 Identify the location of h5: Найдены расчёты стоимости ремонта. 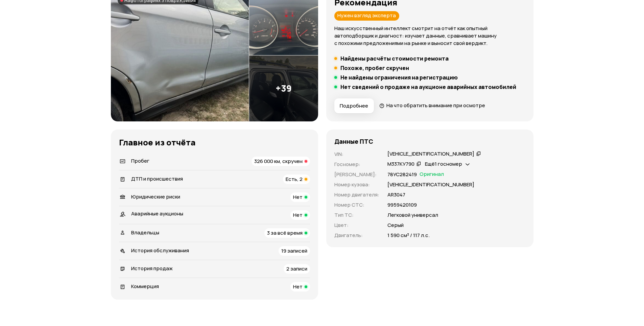
(394, 58).